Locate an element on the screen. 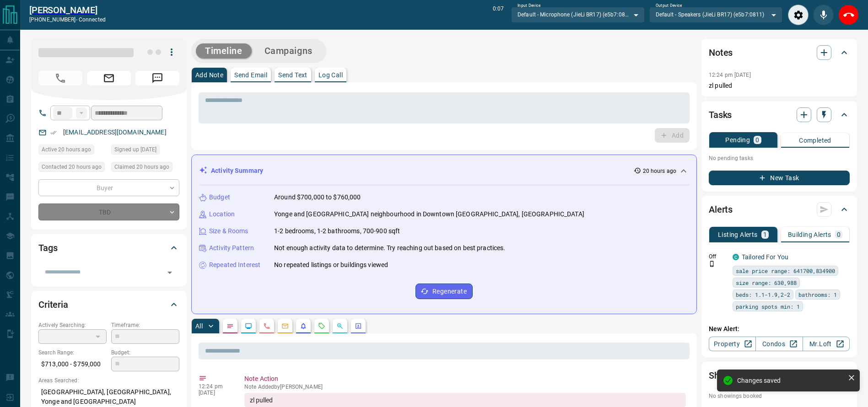 The width and height of the screenshot is (868, 407). div: Tags is located at coordinates (109, 247).